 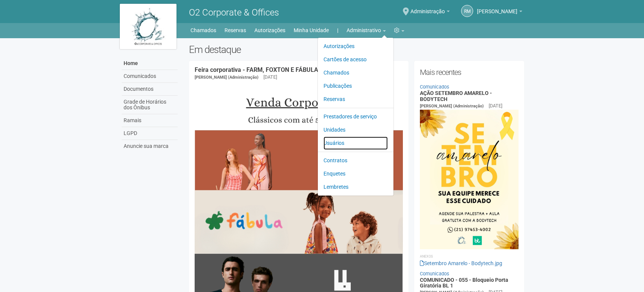 I want to click on a: Lembretes, so click(x=356, y=187).